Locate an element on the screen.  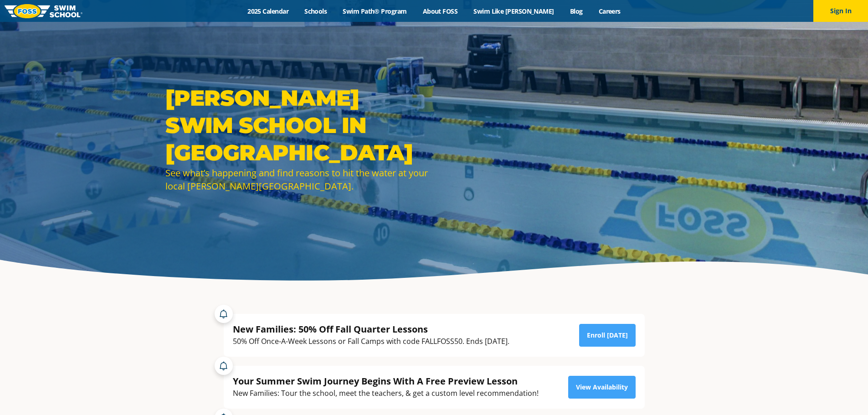
a: Swim Path® Program is located at coordinates (374, 11).